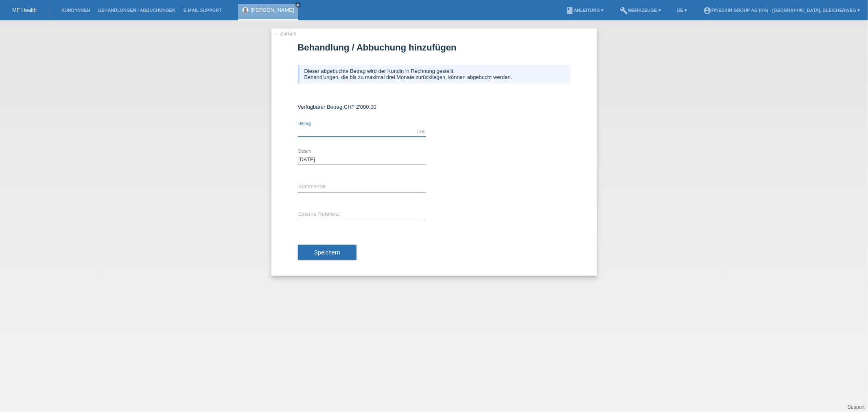  What do you see at coordinates (25, 10) in the screenshot?
I see `a: MF Health` at bounding box center [25, 10].